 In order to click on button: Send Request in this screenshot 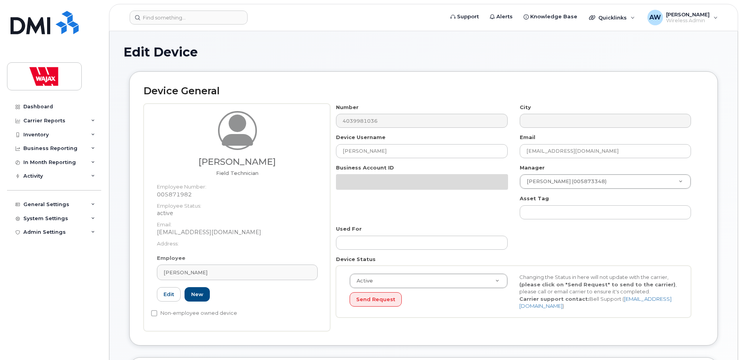, I will do `click(376, 299)`.